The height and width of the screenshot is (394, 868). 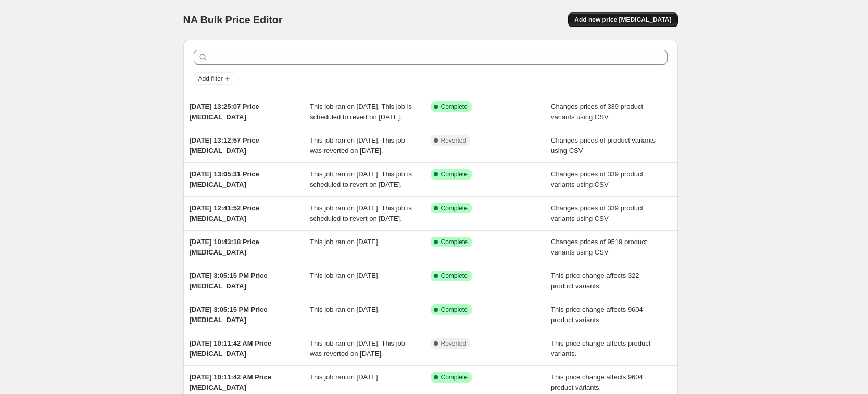 I want to click on span: This price change affects product variants., so click(x=600, y=348).